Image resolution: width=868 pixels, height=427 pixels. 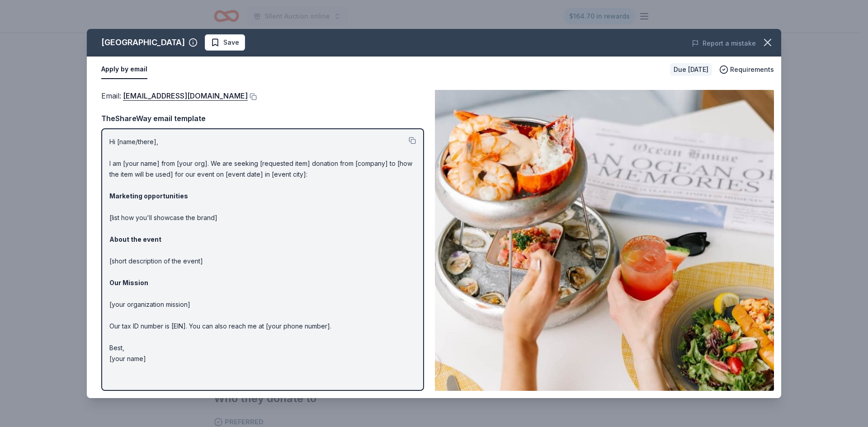 I want to click on strong: Marketing opportunities, so click(x=149, y=196).